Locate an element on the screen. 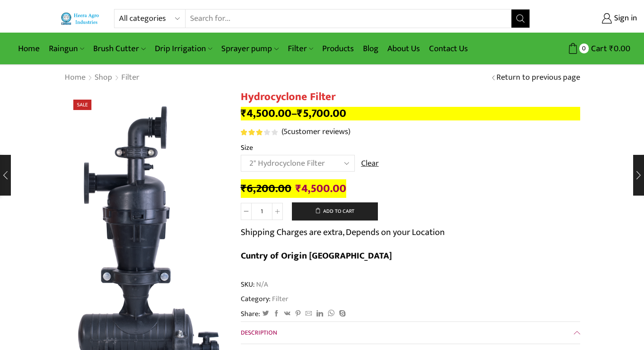 Image resolution: width=644 pixels, height=350 pixels. a: (5customer reviews) is located at coordinates (316, 132).